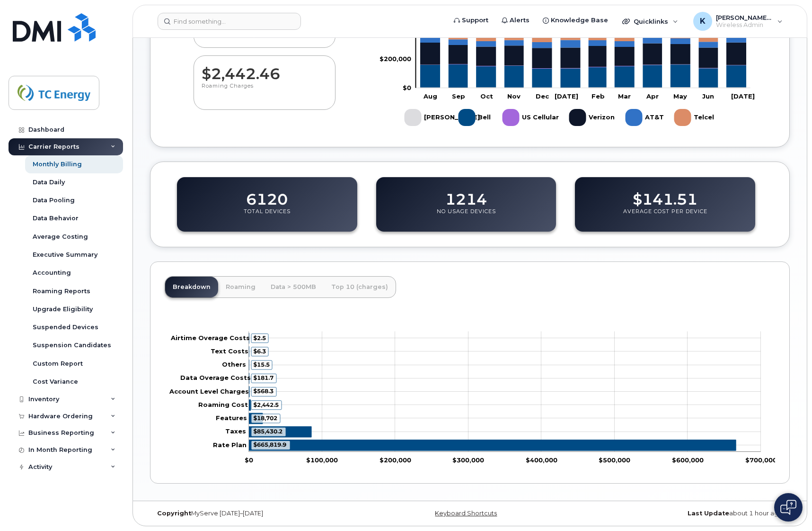  What do you see at coordinates (515, 20) in the screenshot?
I see `a: Alerts` at bounding box center [515, 20].